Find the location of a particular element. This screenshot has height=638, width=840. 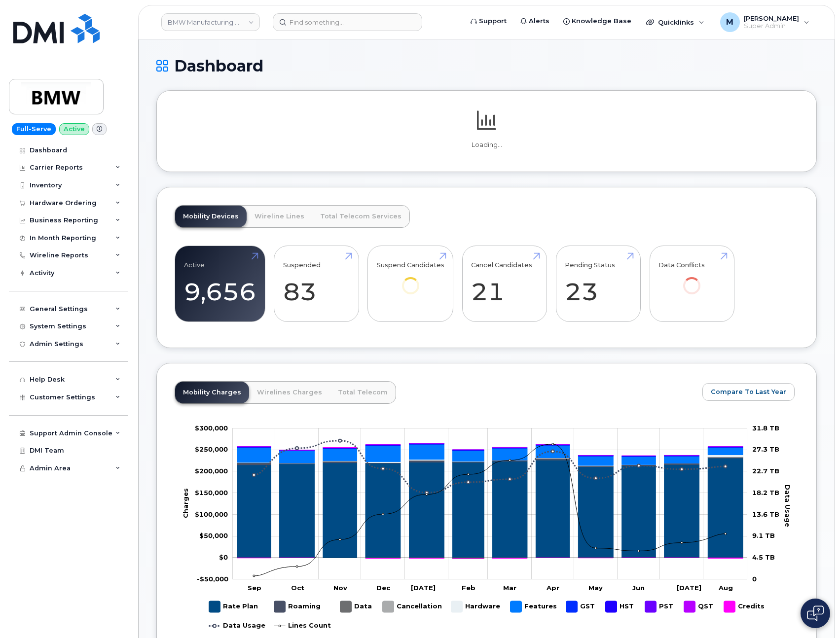

g: Data Usage is located at coordinates (237, 626).